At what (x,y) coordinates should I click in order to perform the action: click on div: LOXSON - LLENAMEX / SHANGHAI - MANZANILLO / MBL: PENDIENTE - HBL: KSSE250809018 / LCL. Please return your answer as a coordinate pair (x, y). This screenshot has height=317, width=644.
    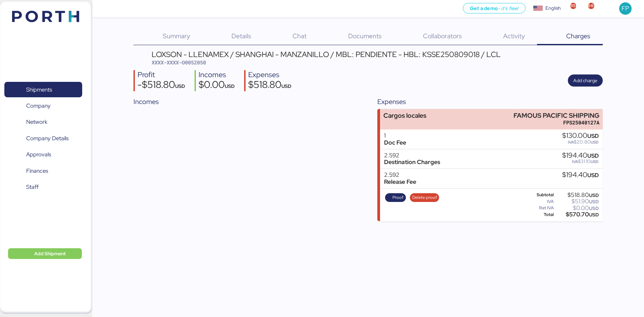
    Looking at the image, I should click on (326, 54).